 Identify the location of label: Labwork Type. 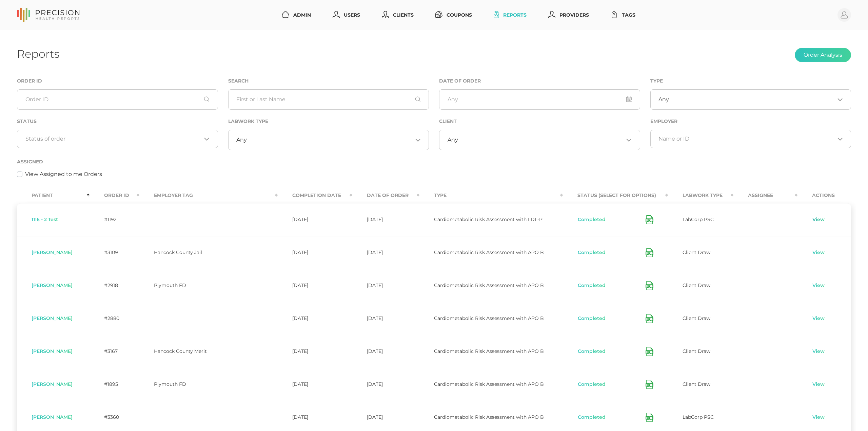
(249, 122).